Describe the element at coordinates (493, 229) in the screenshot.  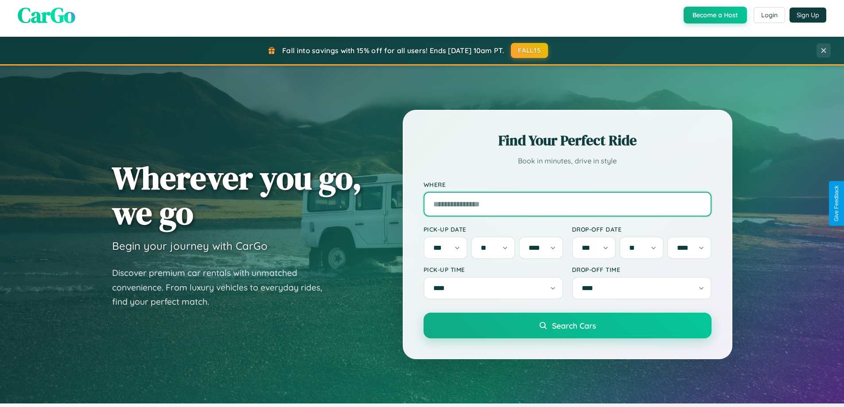
I see `label: Pick-up Date` at that location.